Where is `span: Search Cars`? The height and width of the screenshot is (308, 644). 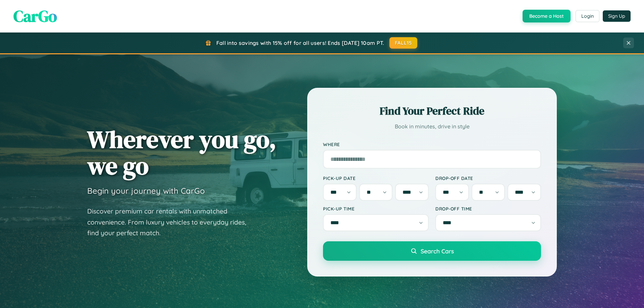 span: Search Cars is located at coordinates (437, 251).